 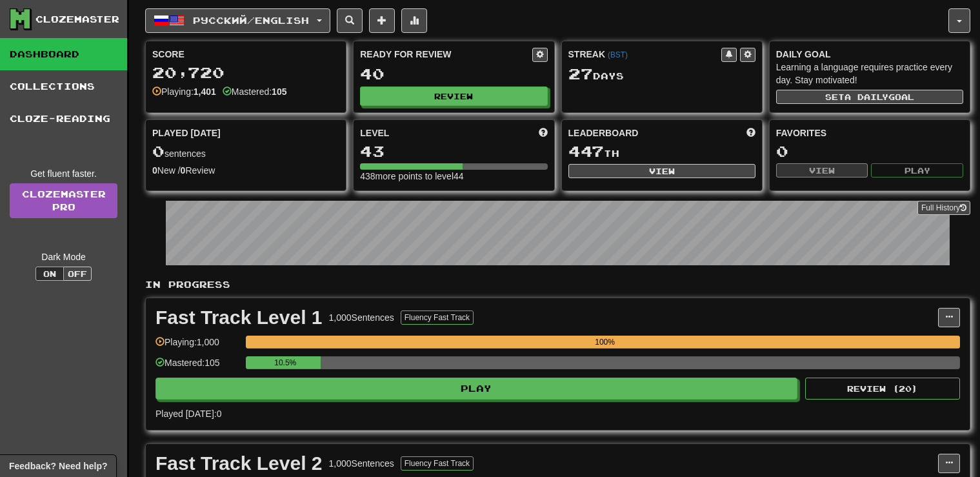 I want to click on div: 20,720, so click(x=246, y=72).